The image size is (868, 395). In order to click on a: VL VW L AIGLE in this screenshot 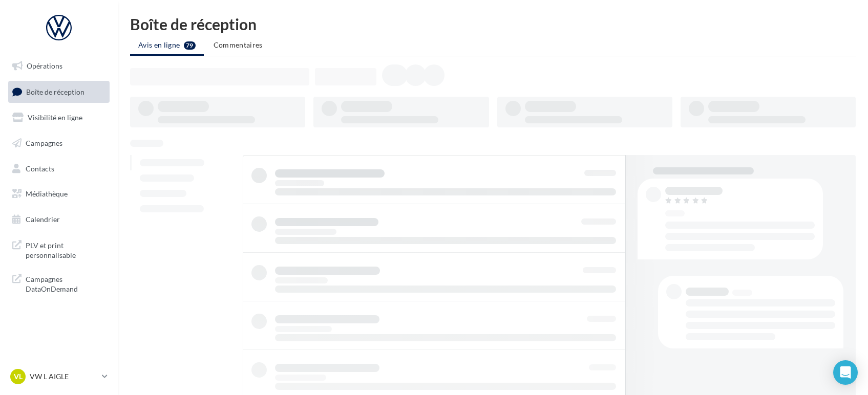, I will do `click(59, 377)`.